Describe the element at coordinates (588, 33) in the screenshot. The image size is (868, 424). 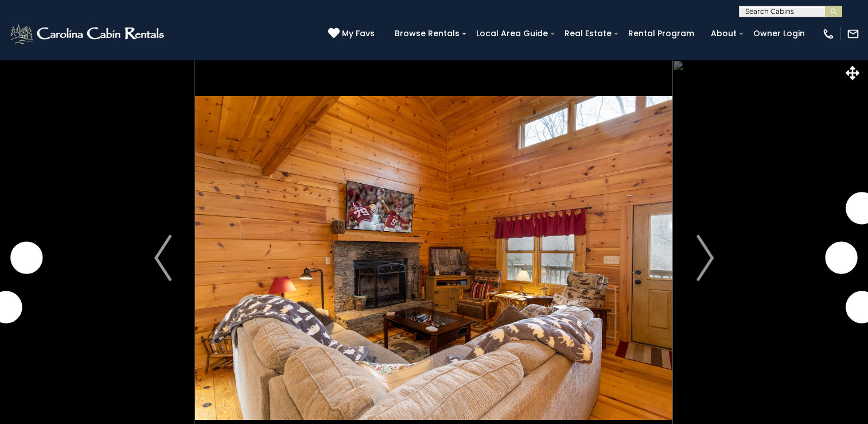
I see `a: Real Estate` at that location.